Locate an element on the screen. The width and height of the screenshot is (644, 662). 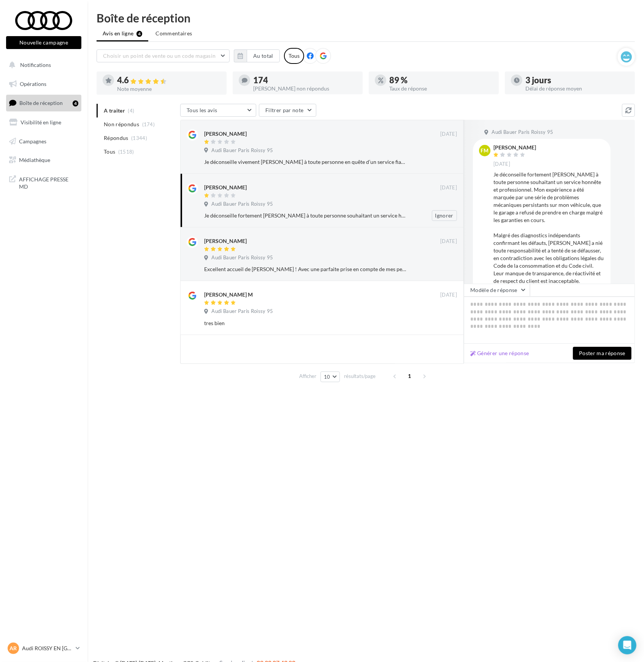
span: 10 is located at coordinates (327, 377).